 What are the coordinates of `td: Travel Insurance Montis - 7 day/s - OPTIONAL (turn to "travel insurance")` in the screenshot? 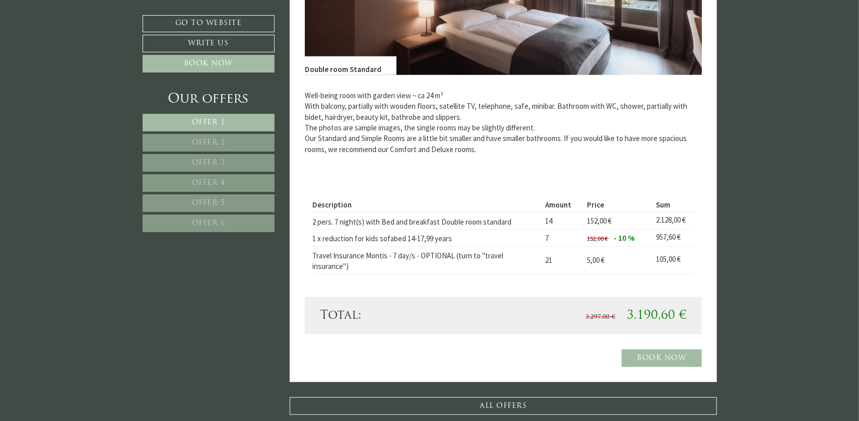 It's located at (427, 260).